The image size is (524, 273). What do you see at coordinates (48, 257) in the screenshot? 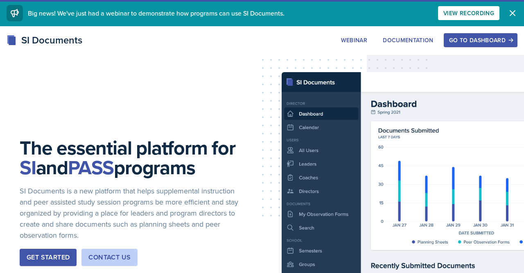
I see `div: Get Started` at bounding box center [48, 257].